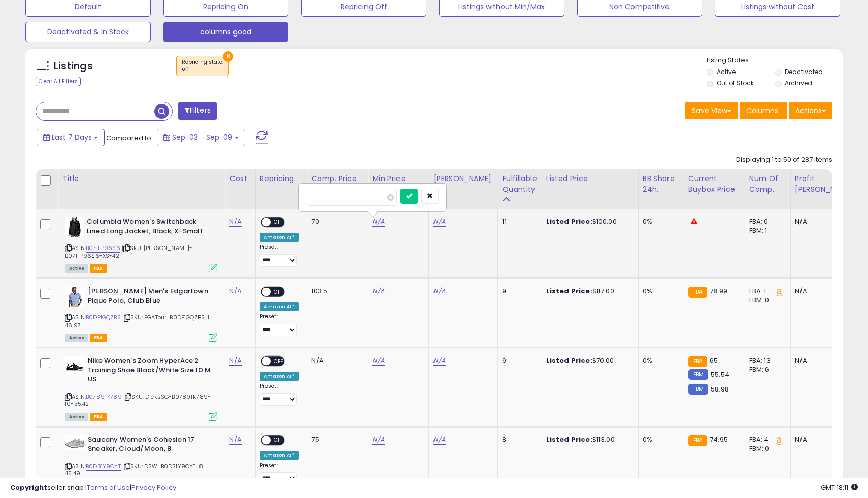 Image resolution: width=868 pixels, height=498 pixels. Describe the element at coordinates (590, 179) in the screenshot. I see `div: Listed Price` at that location.